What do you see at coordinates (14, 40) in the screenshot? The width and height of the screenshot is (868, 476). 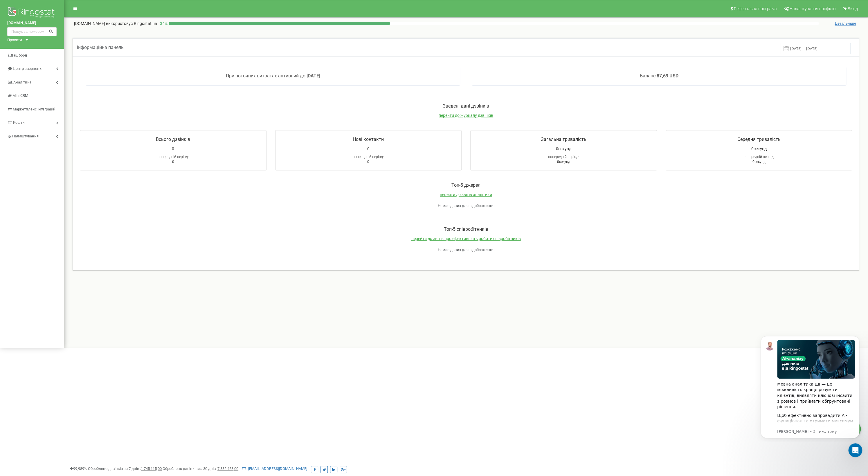 I see `div: Проєкти` at bounding box center [14, 40].